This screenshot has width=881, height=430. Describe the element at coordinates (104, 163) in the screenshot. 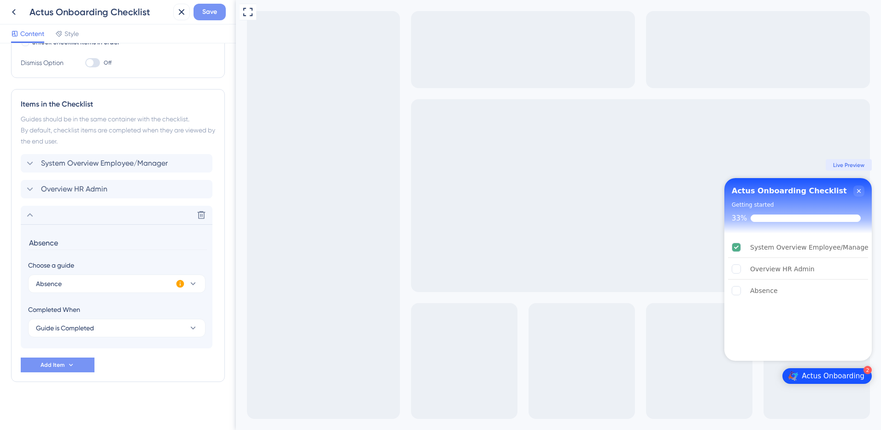

I see `span: System Overview Employee/Manager` at that location.